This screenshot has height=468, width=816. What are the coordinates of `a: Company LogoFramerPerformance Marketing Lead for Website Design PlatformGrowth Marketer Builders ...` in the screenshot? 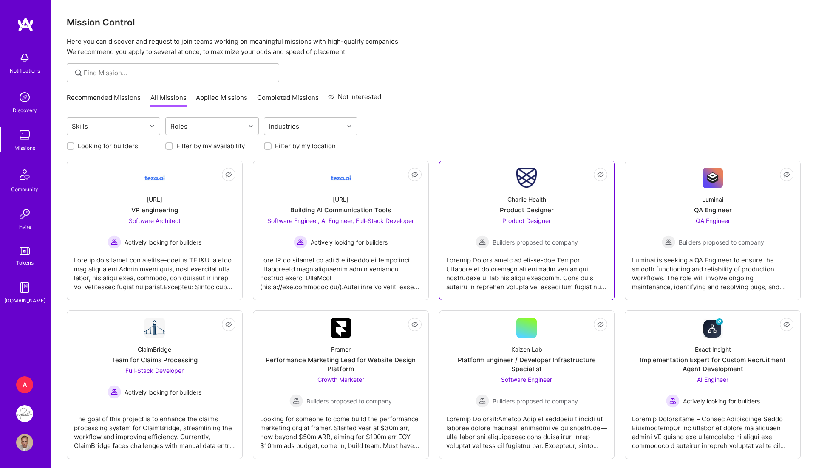 It's located at (341, 385).